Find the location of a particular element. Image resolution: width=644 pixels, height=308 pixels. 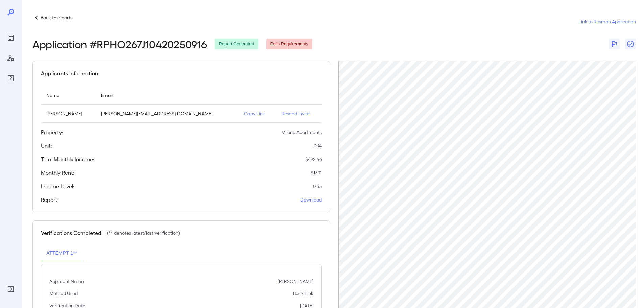

button: Attempt 1** is located at coordinates (62, 254).